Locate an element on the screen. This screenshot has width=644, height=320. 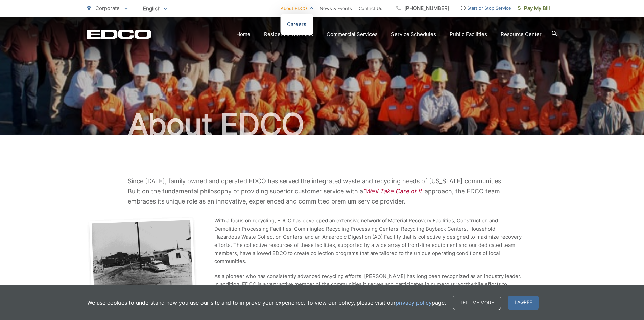
a: Contact Us is located at coordinates (370, 9).